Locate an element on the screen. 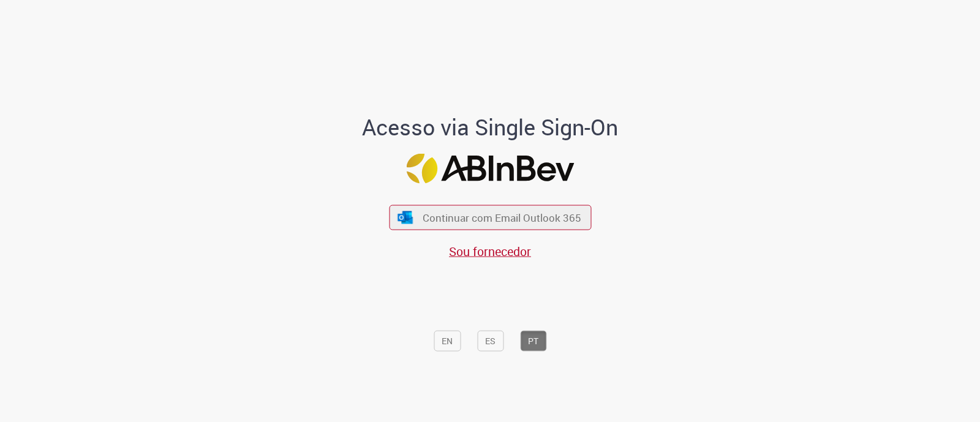  button: ES is located at coordinates (490, 341).